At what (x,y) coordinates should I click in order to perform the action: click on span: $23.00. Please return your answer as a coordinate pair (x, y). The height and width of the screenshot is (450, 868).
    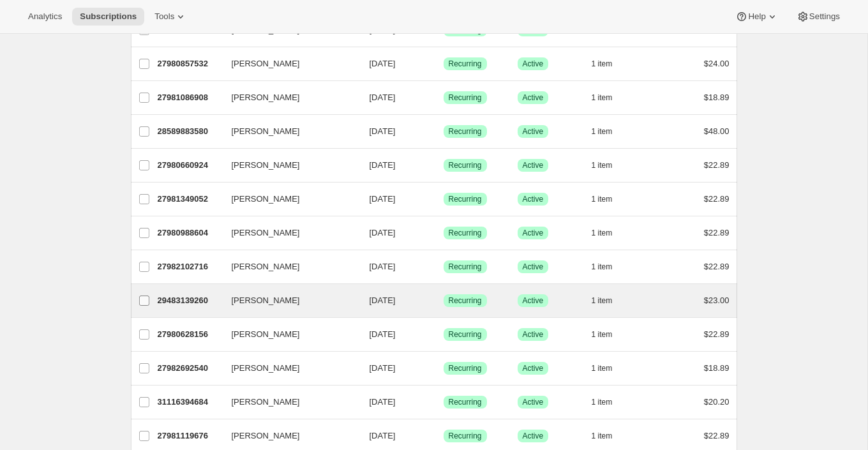
    Looking at the image, I should click on (717, 300).